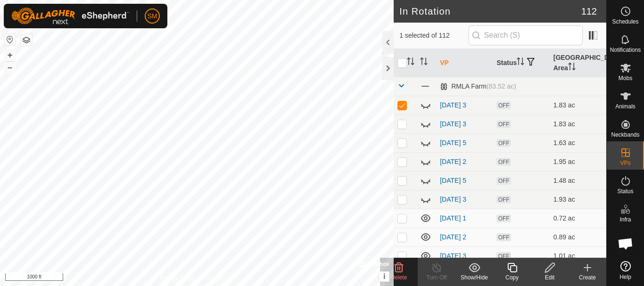  What do you see at coordinates (399, 278) in the screenshot?
I see `span: Delete` at bounding box center [399, 278].